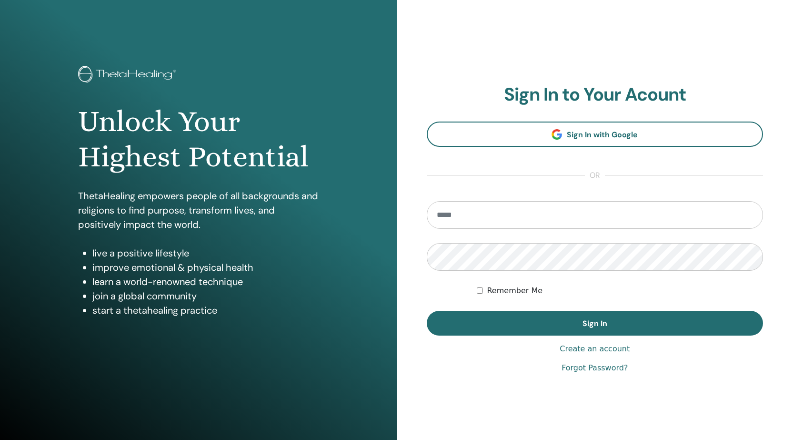 The width and height of the screenshot is (793, 440). What do you see at coordinates (205, 253) in the screenshot?
I see `li: live a positive lifestyle` at bounding box center [205, 253].